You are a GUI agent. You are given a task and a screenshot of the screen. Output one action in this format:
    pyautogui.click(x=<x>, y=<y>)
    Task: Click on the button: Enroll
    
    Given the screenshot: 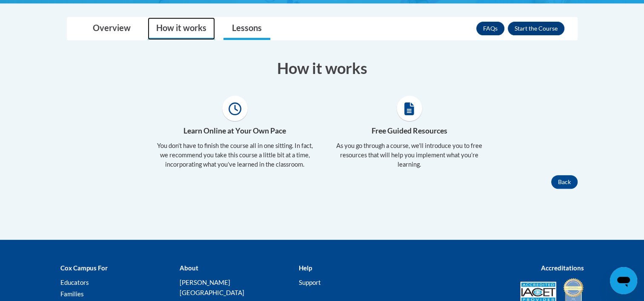 What is the action you would take?
    pyautogui.click(x=536, y=28)
    